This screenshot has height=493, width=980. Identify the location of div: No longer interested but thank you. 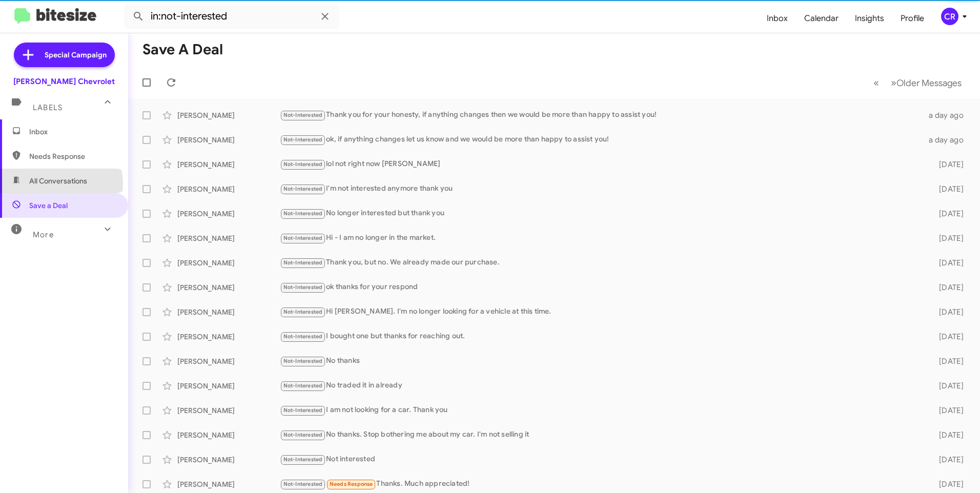
(602, 213).